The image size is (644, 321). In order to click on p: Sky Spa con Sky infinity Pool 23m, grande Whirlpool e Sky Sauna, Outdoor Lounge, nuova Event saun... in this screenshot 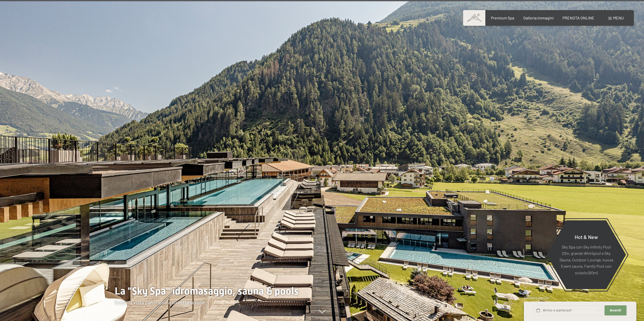, I will do `click(586, 259)`.